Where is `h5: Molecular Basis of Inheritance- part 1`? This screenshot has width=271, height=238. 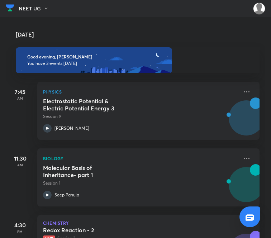 h5: Molecular Basis of Inheritance- part 1 is located at coordinates (87, 171).